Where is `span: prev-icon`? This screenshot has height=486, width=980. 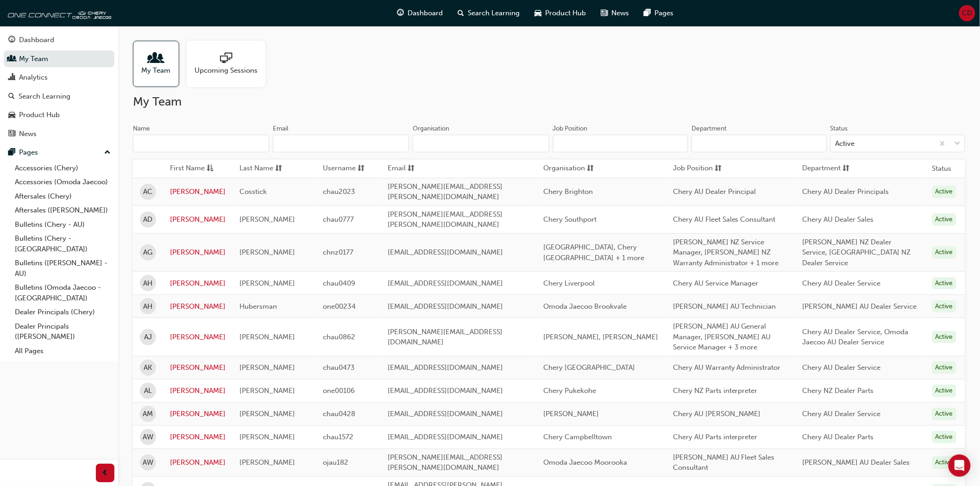
span: prev-icon is located at coordinates (105, 473).